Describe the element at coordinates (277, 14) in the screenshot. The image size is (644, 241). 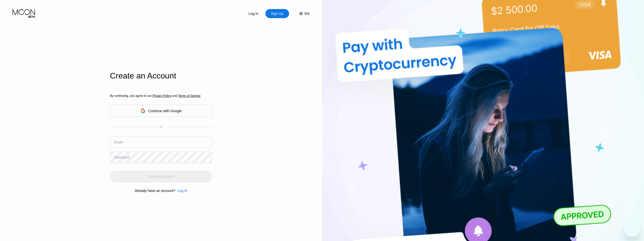
I see `div: Sign Up` at that location.